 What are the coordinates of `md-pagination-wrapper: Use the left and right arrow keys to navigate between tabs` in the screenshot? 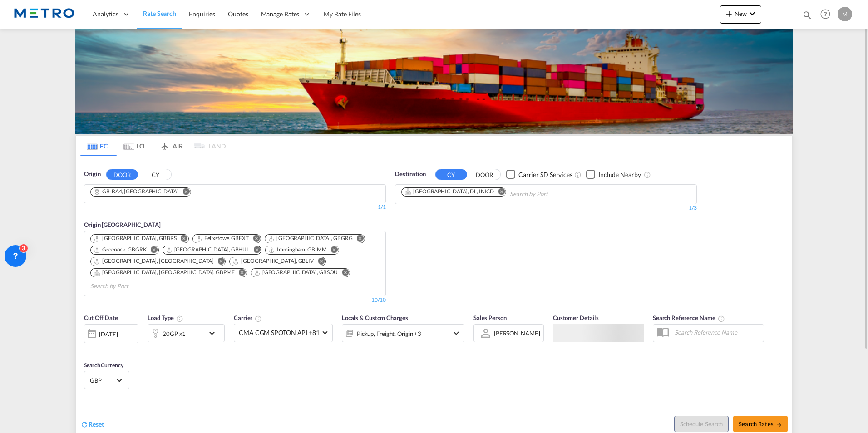 It's located at (153, 145).